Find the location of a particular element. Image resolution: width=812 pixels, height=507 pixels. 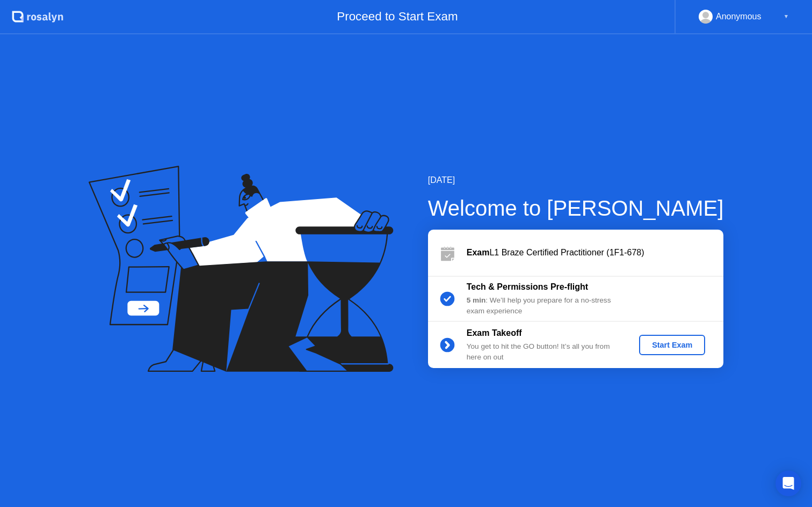

b: Tech & Permissions Pre-flight is located at coordinates (527, 286).